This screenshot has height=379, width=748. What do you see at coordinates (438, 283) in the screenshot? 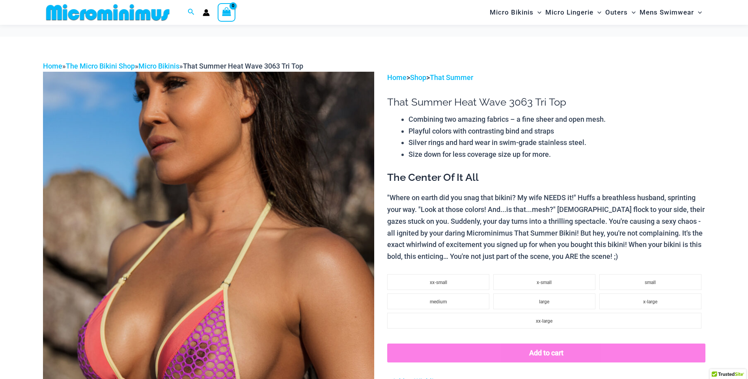
I see `span: xx-small` at bounding box center [438, 283].